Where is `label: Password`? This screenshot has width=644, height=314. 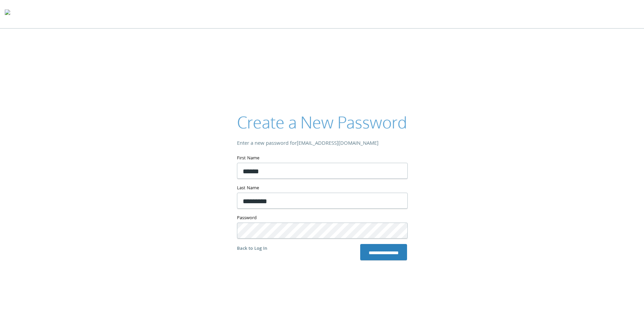 label: Password is located at coordinates (322, 218).